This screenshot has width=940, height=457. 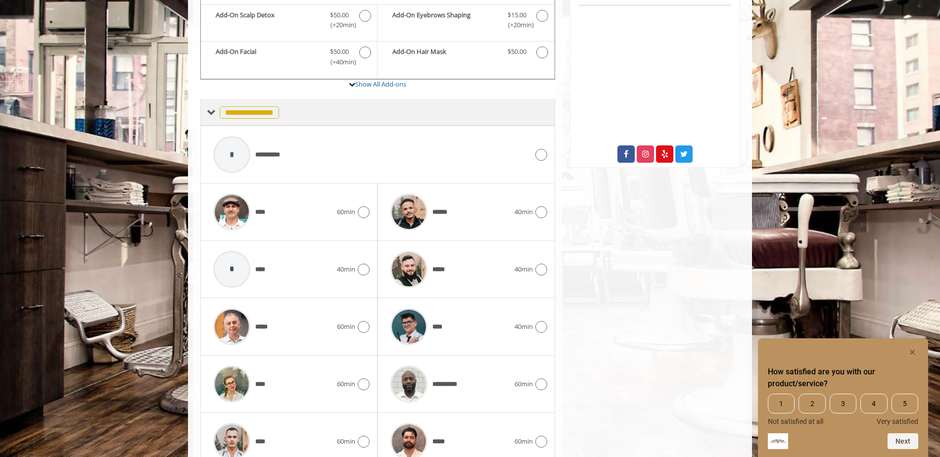 What do you see at coordinates (517, 15) in the screenshot?
I see `span: $15.00` at bounding box center [517, 15].